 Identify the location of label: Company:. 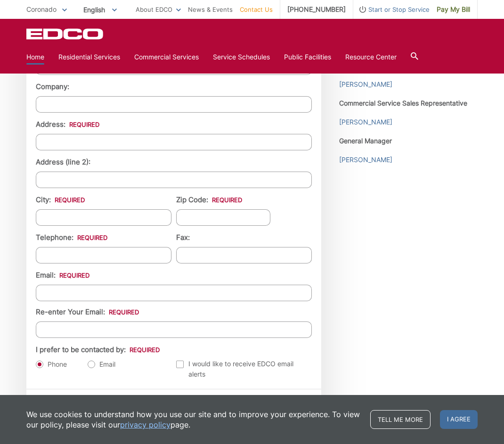
(52, 86).